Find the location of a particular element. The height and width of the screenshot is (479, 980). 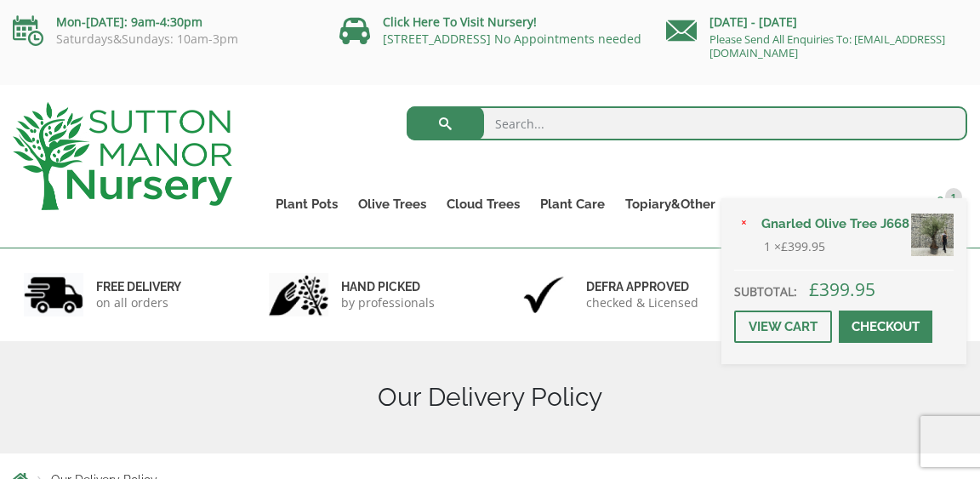

p: Saturdays&Sundays: 10am-3pm is located at coordinates (163, 40).